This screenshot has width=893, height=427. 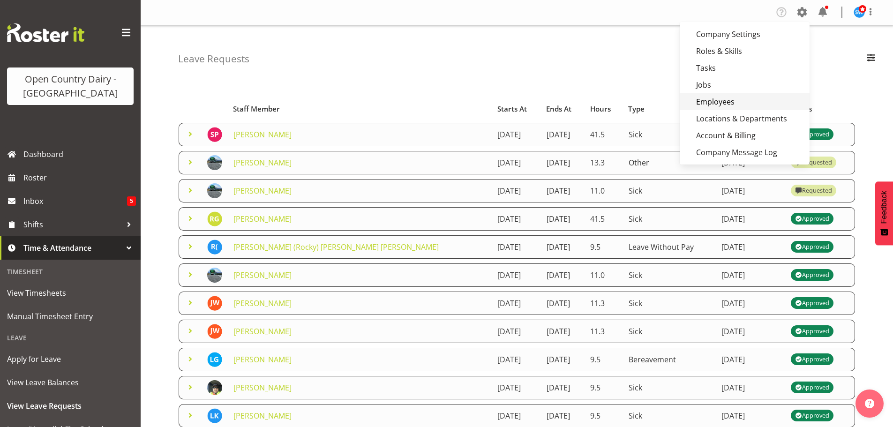 I want to click on a: Apply for Leave, so click(x=70, y=359).